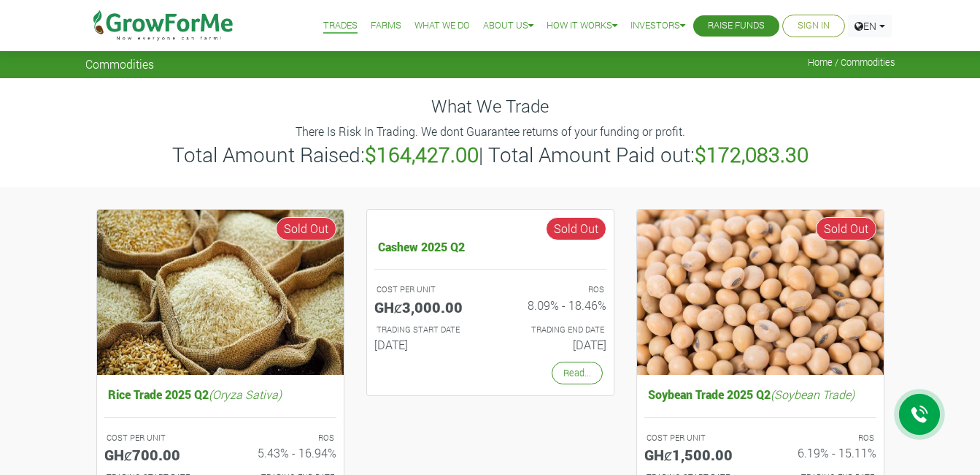 This screenshot has height=475, width=980. Describe the element at coordinates (761, 394) in the screenshot. I see `h5: Soybean Trade 2025 Q2` at that location.